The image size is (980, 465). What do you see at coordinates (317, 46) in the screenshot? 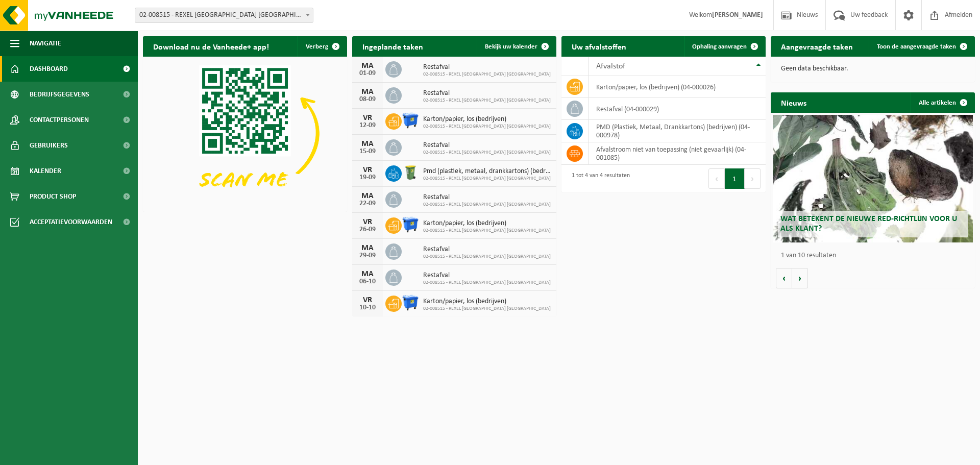
I see `span: Verberg` at bounding box center [317, 46].